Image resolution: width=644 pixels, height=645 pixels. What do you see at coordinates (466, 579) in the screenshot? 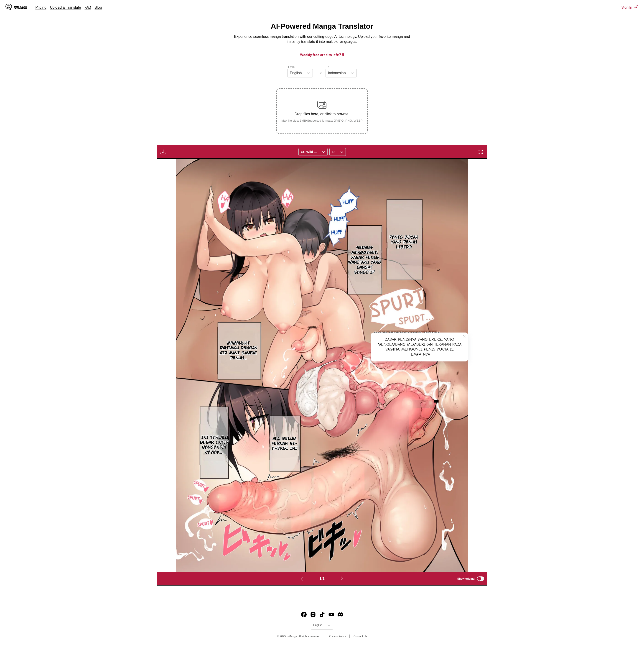
I see `span: Show original` at bounding box center [466, 579].